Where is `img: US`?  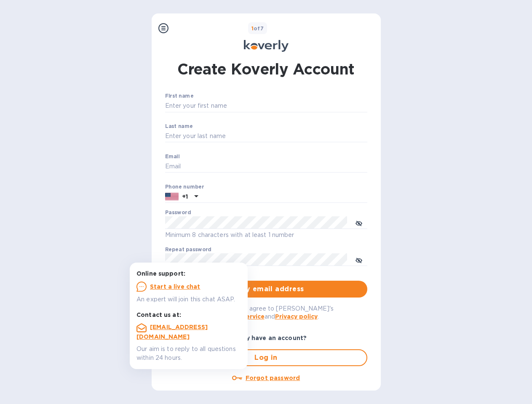 img: US is located at coordinates (172, 196).